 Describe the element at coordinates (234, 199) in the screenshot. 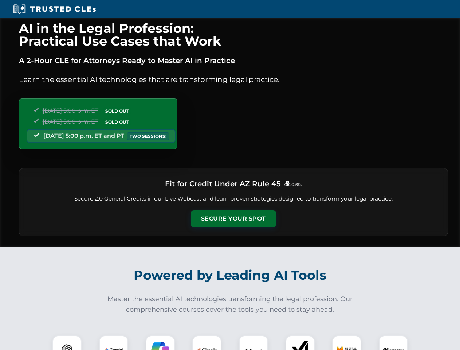

I see `p: Secure 2.0 General Credits in our Live Webcast and learn proven strategies designed to transform ...` at that location.